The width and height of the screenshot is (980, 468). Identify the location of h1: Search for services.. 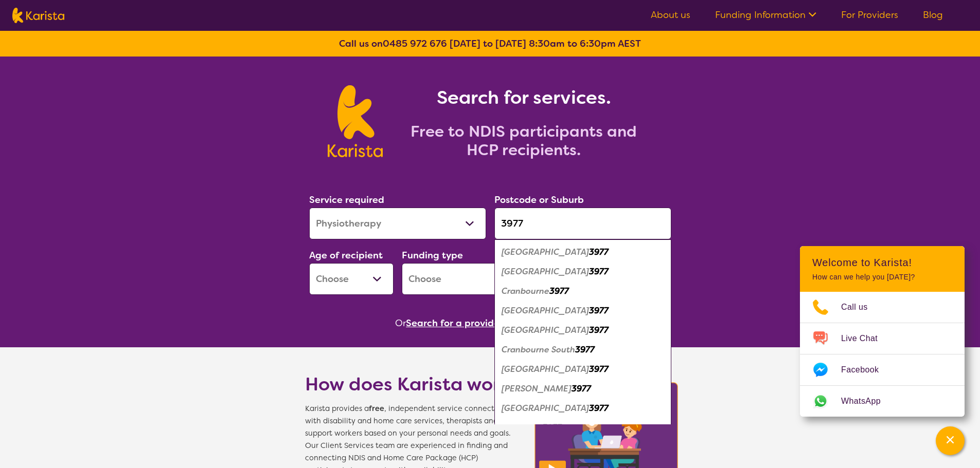
(523, 98).